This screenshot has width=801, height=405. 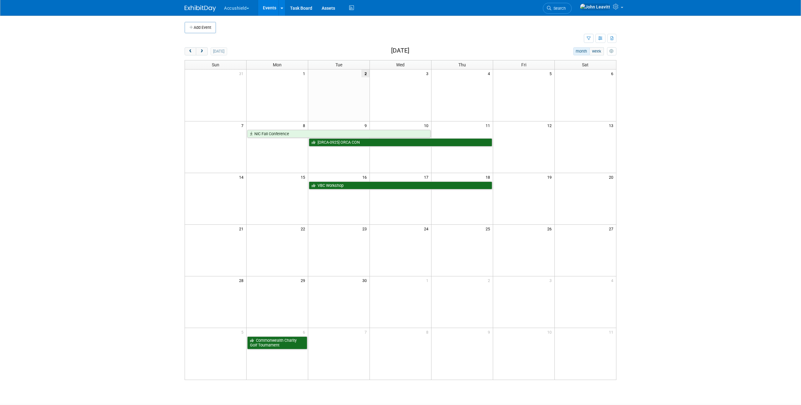 What do you see at coordinates (558, 8) in the screenshot?
I see `span: Search` at bounding box center [558, 8].